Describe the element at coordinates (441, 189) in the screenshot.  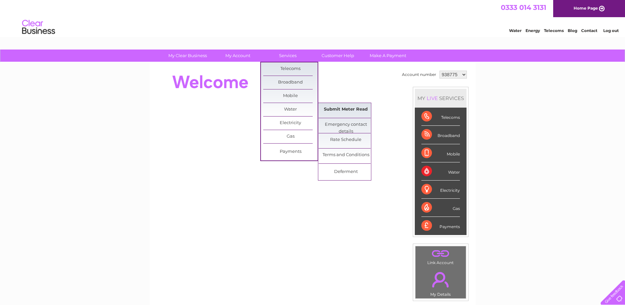
I see `div: Electricity` at that location.